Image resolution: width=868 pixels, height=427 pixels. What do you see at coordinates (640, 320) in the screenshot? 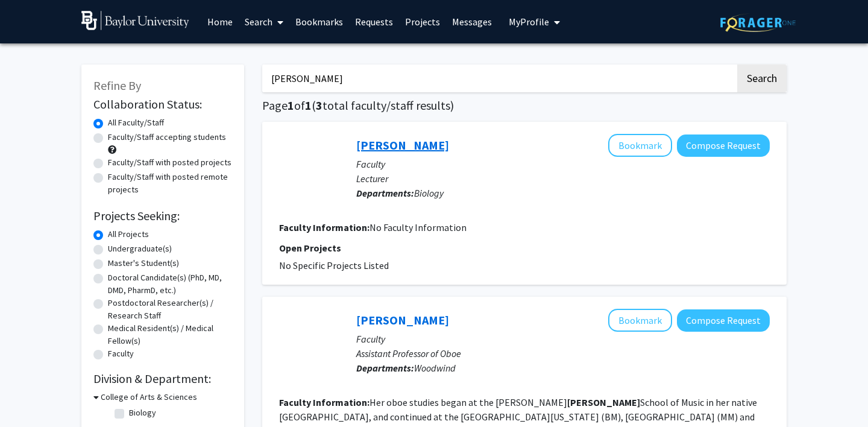
I see `button: Add Euridice Alvarez to Bookmarks` at bounding box center [640, 320].